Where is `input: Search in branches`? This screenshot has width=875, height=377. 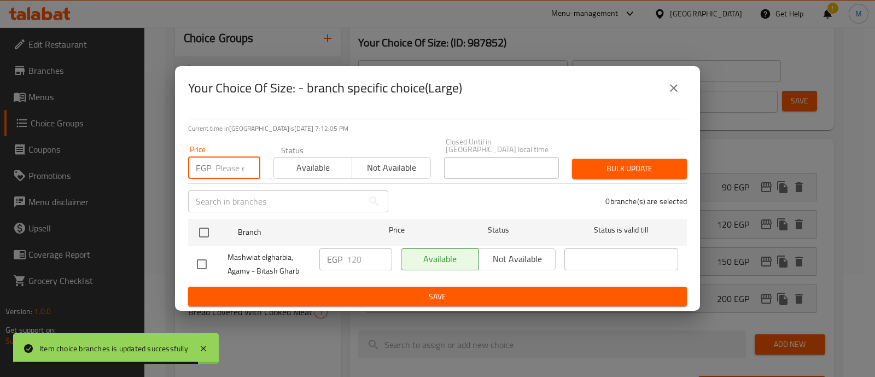 input: Search in branches is located at coordinates (276, 201).